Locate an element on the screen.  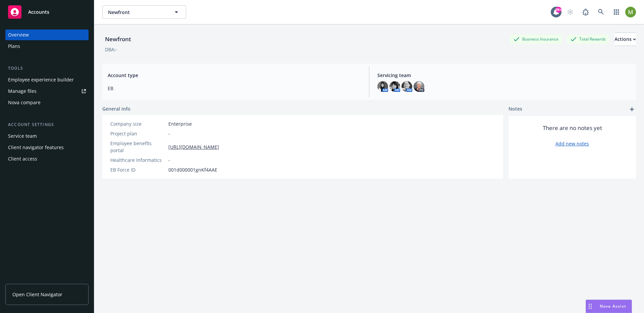
button: Actions is located at coordinates (625, 39).